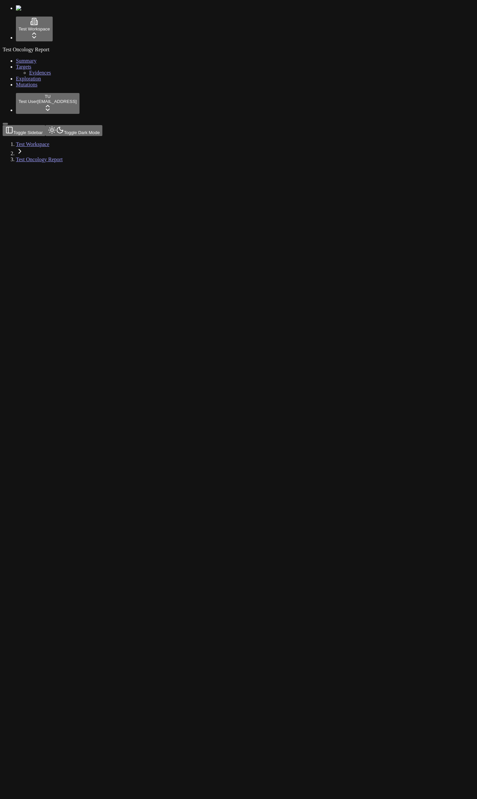  I want to click on a: Targets, so click(23, 67).